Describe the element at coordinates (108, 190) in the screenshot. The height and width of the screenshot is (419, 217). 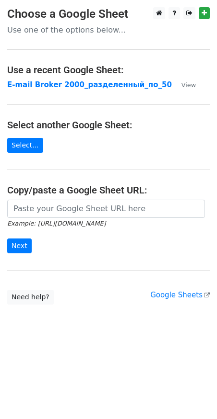
I see `h4: Copy/paste a Google Sheet URL:` at that location.